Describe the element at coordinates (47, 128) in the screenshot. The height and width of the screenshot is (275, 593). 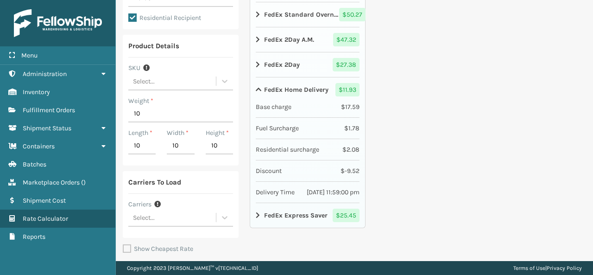
I see `span: Shipment Status` at that location.